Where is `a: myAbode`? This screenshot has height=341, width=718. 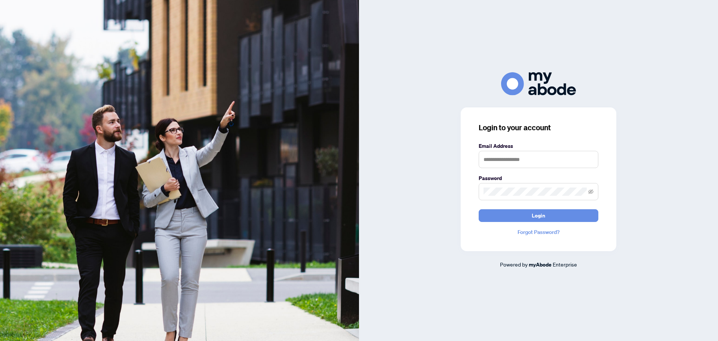
a: myAbode is located at coordinates (540, 264).